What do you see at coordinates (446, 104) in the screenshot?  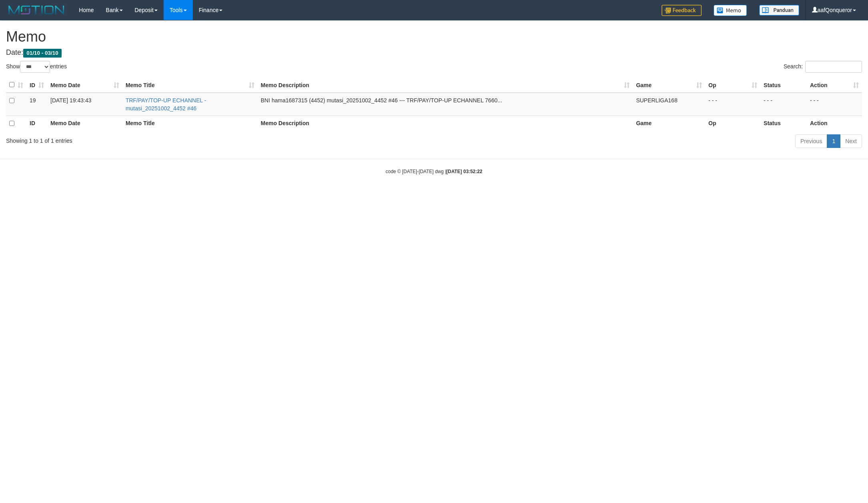 I see `td: BNI hama1687315 (4452) mutasi_20251002_4452 #46 --- TRF/PAY/TOP-UP ECHANNEL 7660...` at bounding box center [446, 104].